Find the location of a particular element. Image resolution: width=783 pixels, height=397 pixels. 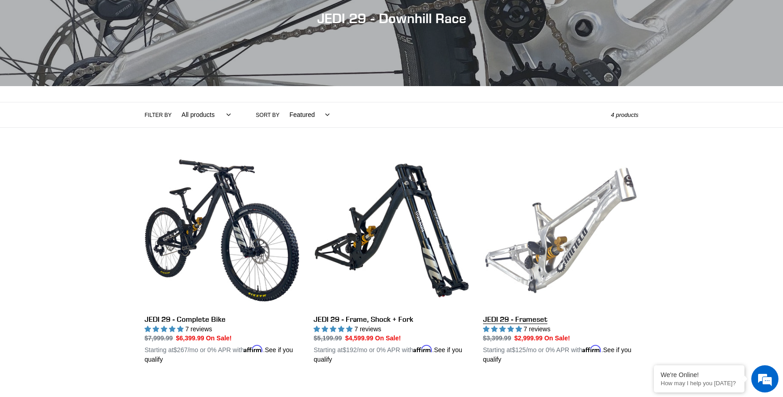

div: Navigation go back is located at coordinates (17, 57).